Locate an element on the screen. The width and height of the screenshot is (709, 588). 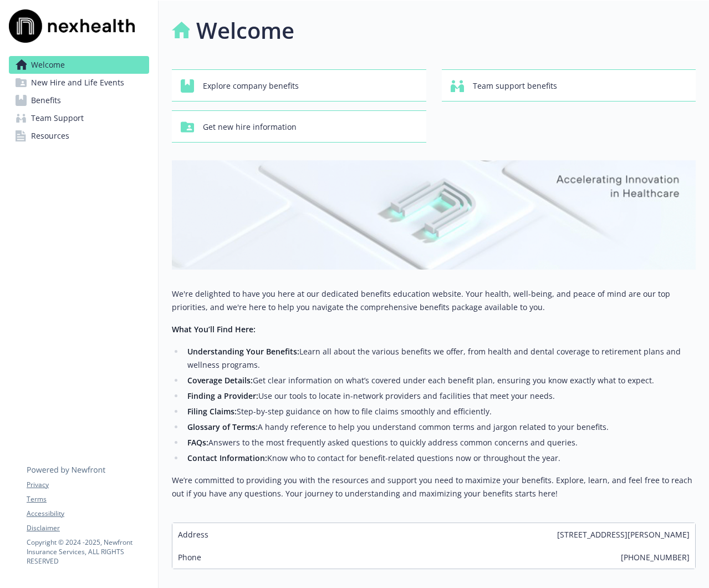
span: New Hire and Life Events is located at coordinates (78, 83).